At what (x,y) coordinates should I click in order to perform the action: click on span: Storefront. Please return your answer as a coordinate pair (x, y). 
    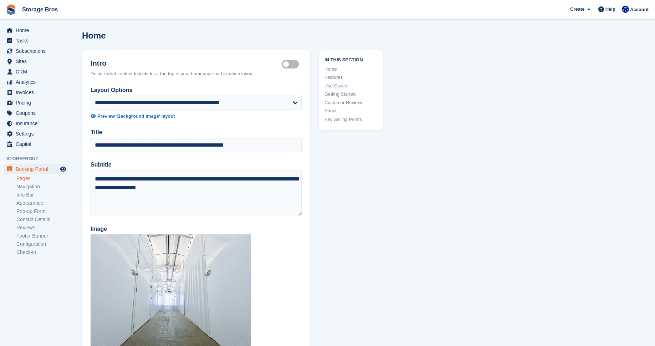
    Looking at the image, I should click on (38, 159).